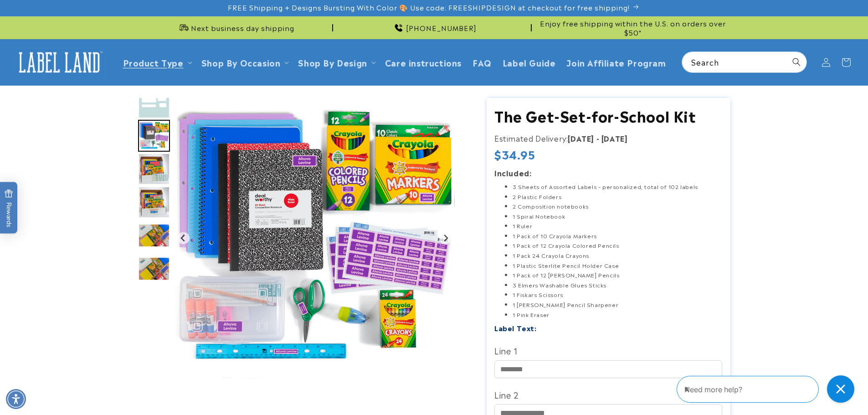  I want to click on label: Line 2, so click(608, 394).